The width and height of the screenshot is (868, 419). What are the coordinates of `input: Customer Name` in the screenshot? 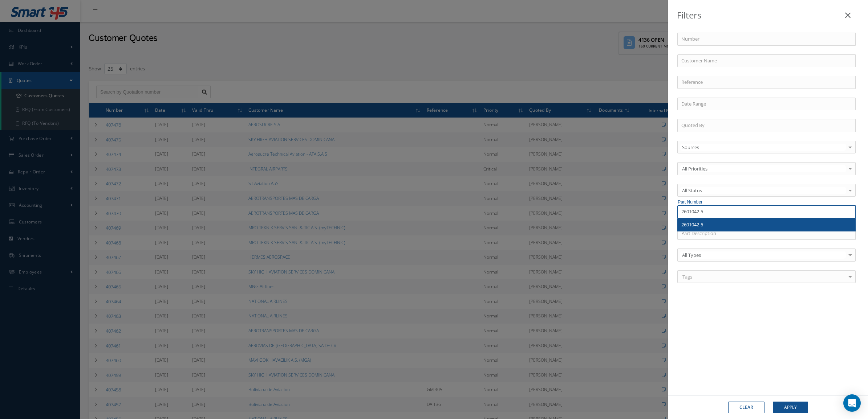 It's located at (767, 61).